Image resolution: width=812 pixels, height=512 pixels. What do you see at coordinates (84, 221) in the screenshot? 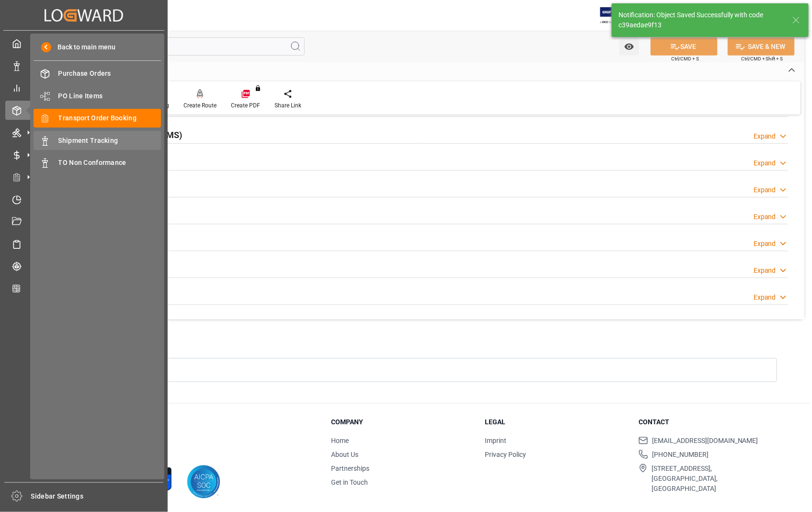
I see `a: Document Management` at bounding box center [84, 221].